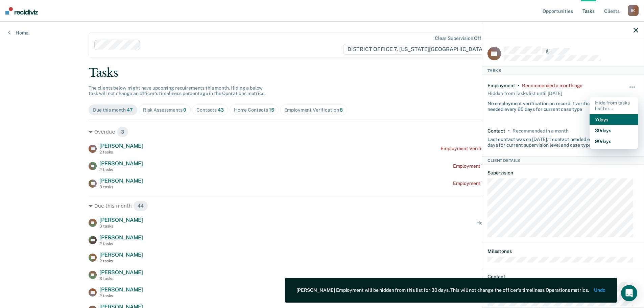  What do you see at coordinates (341, 110) in the screenshot?
I see `span: 8` at bounding box center [341, 110].